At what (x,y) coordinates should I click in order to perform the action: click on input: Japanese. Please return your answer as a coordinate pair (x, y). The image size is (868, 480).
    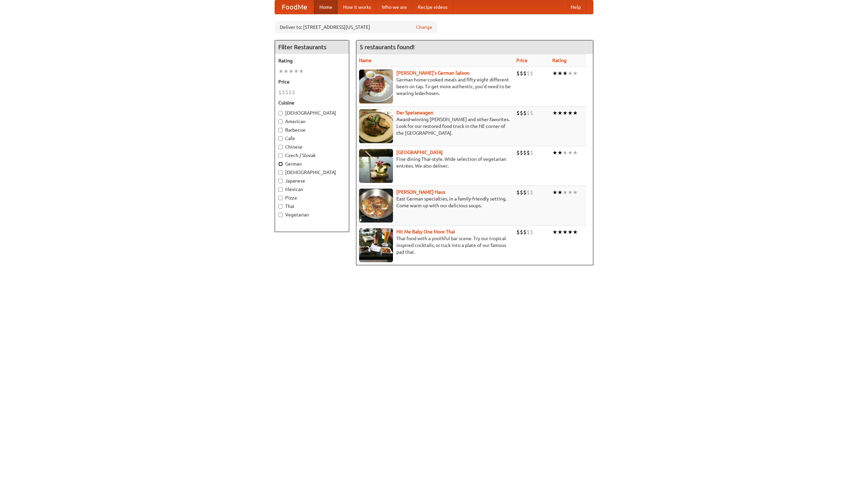
    Looking at the image, I should click on (281, 181).